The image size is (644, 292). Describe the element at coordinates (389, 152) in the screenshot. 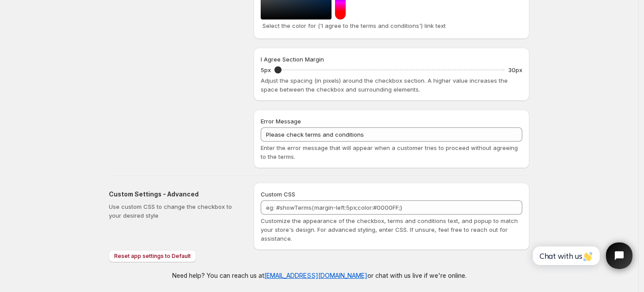

I see `span: Enter the error message that will appear when a customer tries to proceed without agreeing to the...` at that location.